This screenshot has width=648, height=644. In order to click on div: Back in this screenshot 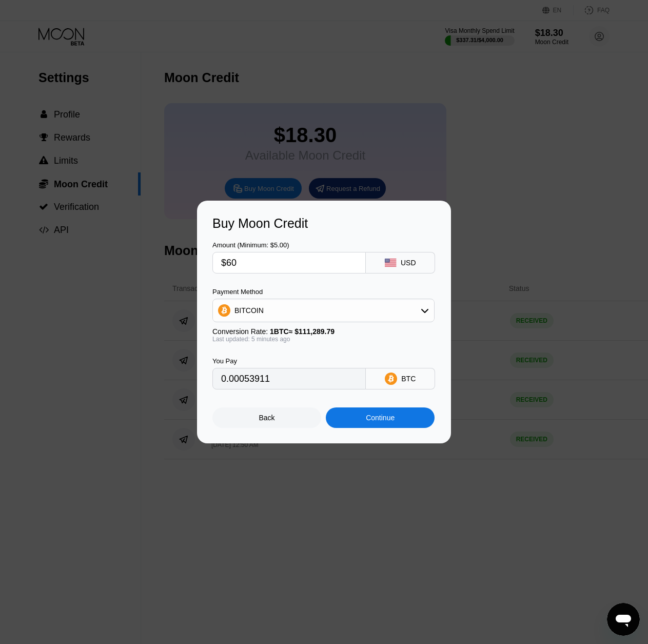, I will do `click(267, 418)`.